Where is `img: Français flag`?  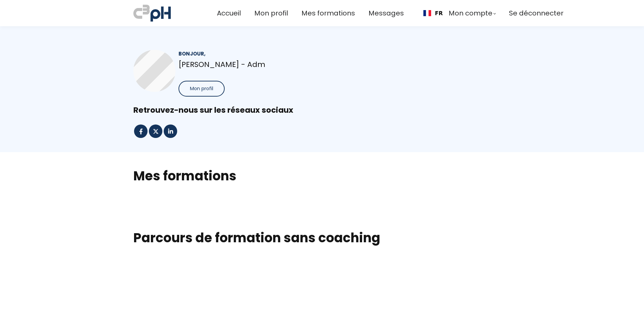
img: Français flag is located at coordinates (427, 13).